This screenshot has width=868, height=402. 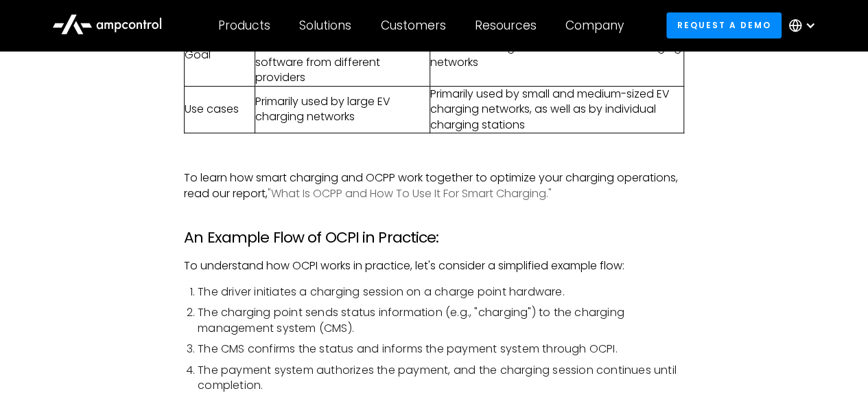 I want to click on li: The CMS confirms the status and informs the payment system through OCPI., so click(x=440, y=349).